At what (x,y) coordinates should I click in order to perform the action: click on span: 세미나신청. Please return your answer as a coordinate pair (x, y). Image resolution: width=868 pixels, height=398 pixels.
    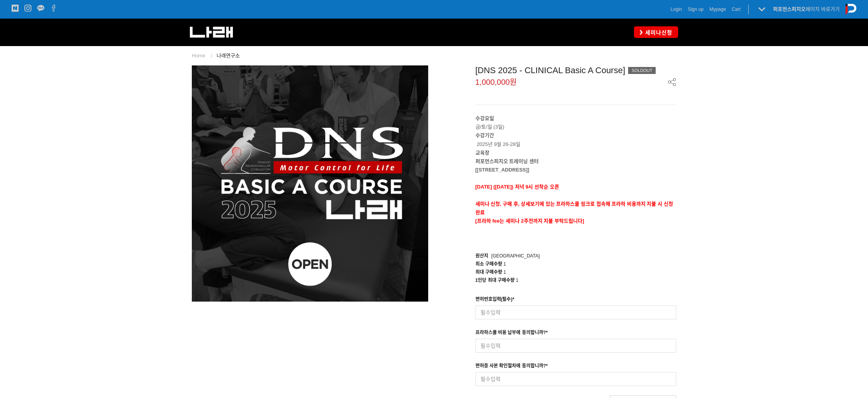
    Looking at the image, I should click on (657, 33).